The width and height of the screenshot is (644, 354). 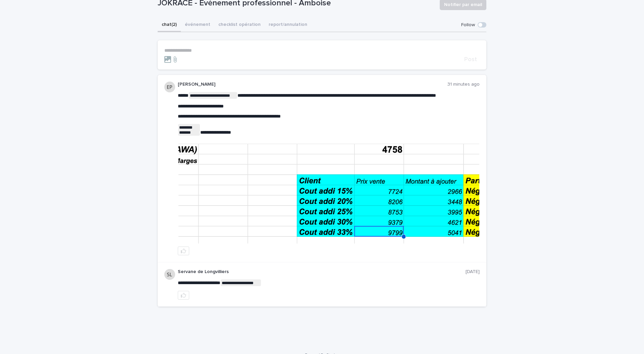 What do you see at coordinates (169, 25) in the screenshot?
I see `button: chat (2)` at bounding box center [169, 25].